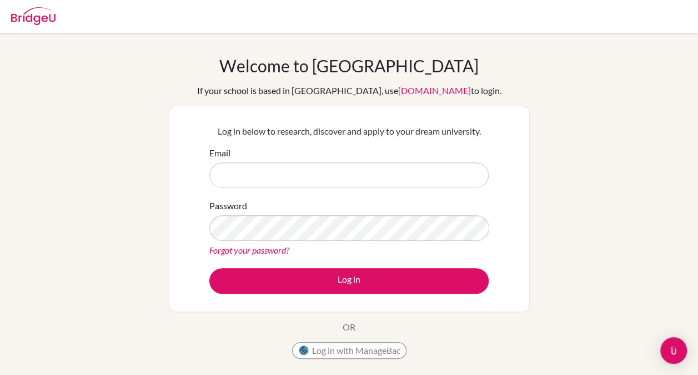 The height and width of the screenshot is (375, 698). What do you see at coordinates (349, 281) in the screenshot?
I see `button: Log in` at bounding box center [349, 281].